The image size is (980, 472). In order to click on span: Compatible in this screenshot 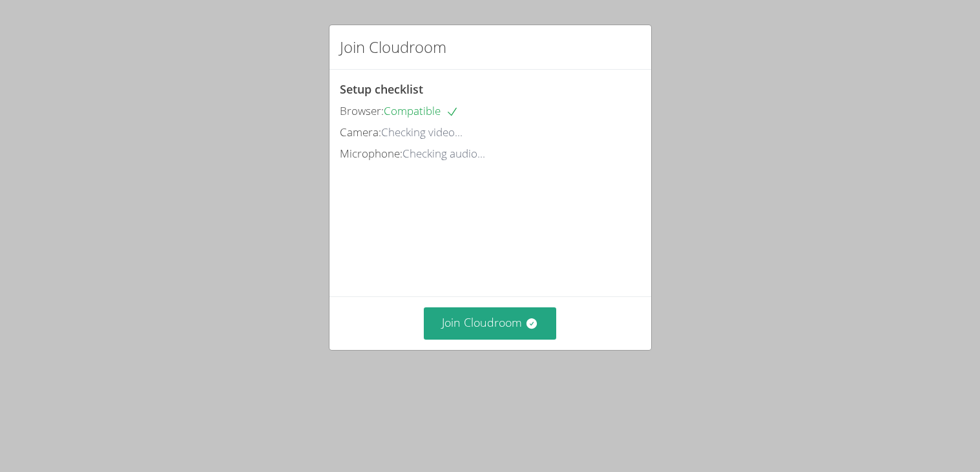, I will do `click(421, 110)`.